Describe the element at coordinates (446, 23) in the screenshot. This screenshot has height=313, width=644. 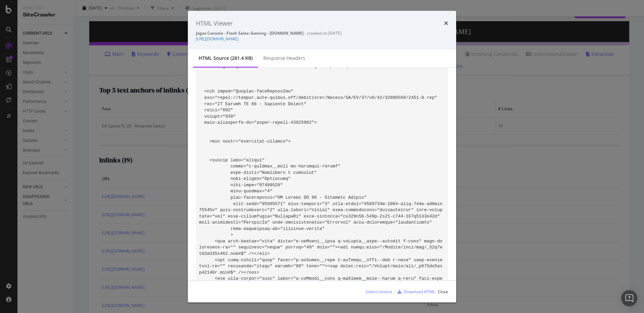
I see `div: times` at that location.